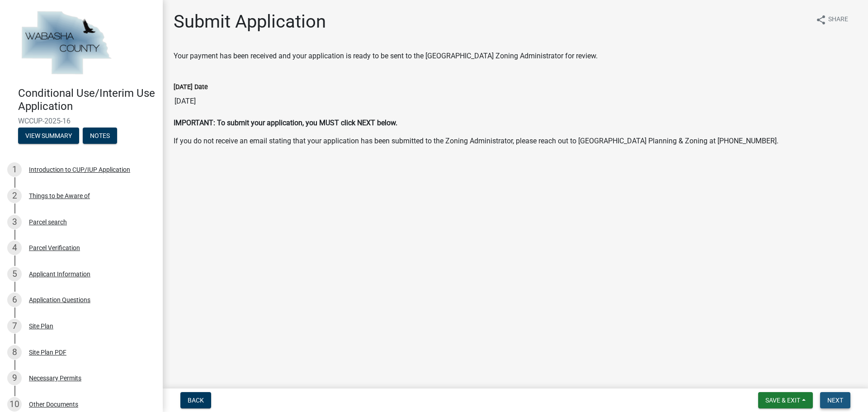  I want to click on div: Site Plan PDF, so click(47, 352).